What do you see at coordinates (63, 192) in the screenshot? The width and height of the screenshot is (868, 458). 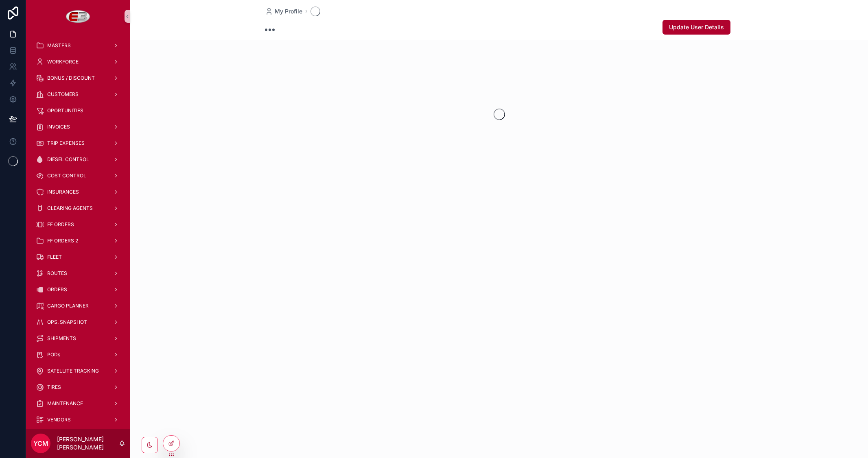 I see `span: INSURANCES` at bounding box center [63, 192].